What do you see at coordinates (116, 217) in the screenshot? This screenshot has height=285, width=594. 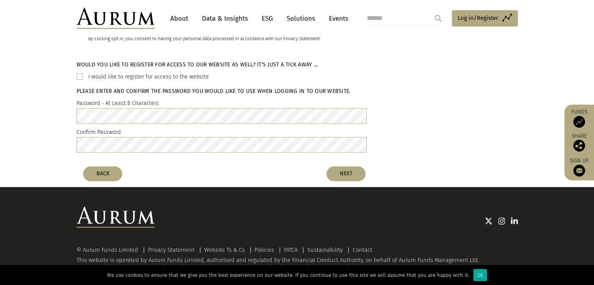 I see `img: Aurum Logo` at bounding box center [116, 217].